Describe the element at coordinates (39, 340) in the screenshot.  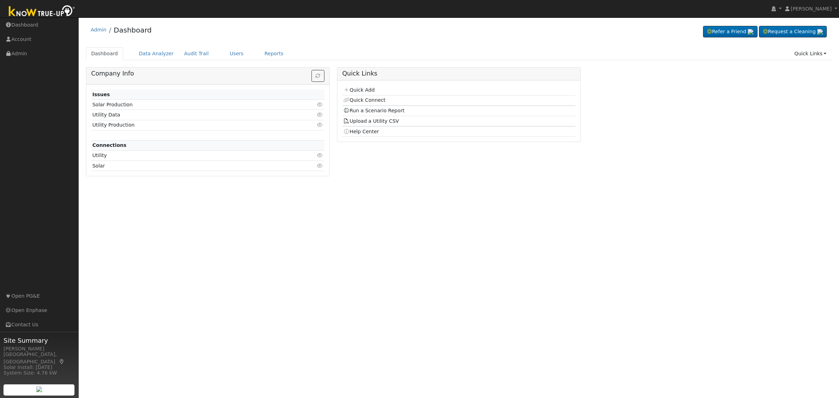
I see `span: Site Summary` at that location.